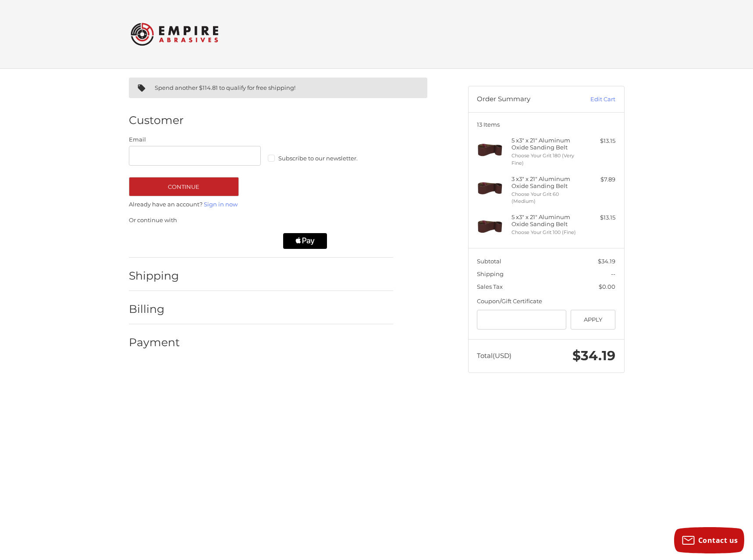 The image size is (753, 560). What do you see at coordinates (490, 274) in the screenshot?
I see `span: Shipping` at bounding box center [490, 274].